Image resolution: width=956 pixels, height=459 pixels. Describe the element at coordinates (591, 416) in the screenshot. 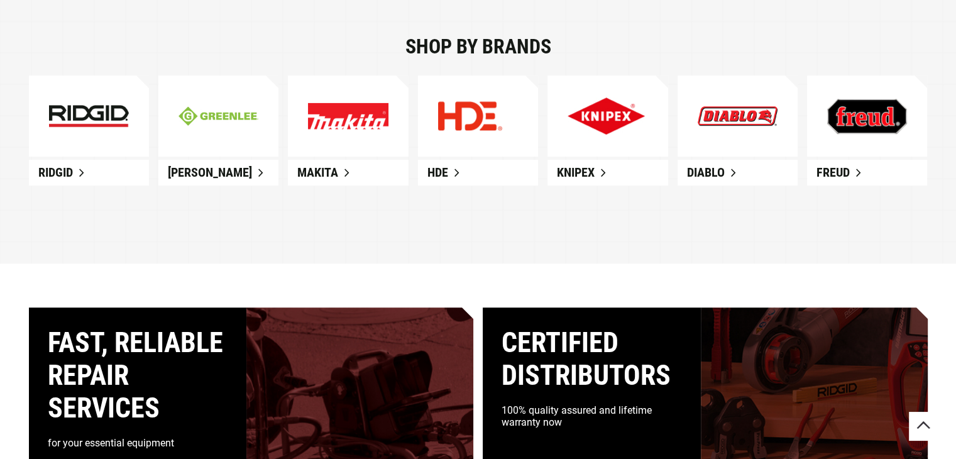

I see `div: 100% quality assured and lifetime warranty now` at that location.